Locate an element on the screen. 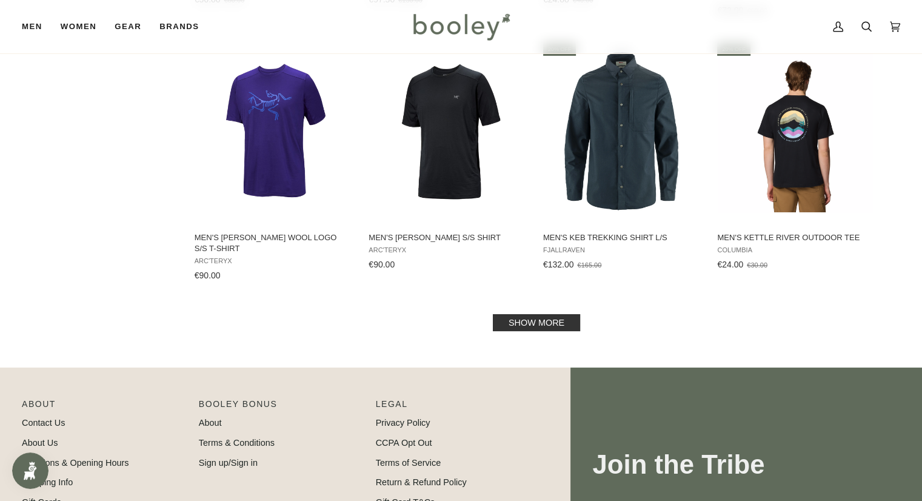  span: €132.00 is located at coordinates (558, 264).